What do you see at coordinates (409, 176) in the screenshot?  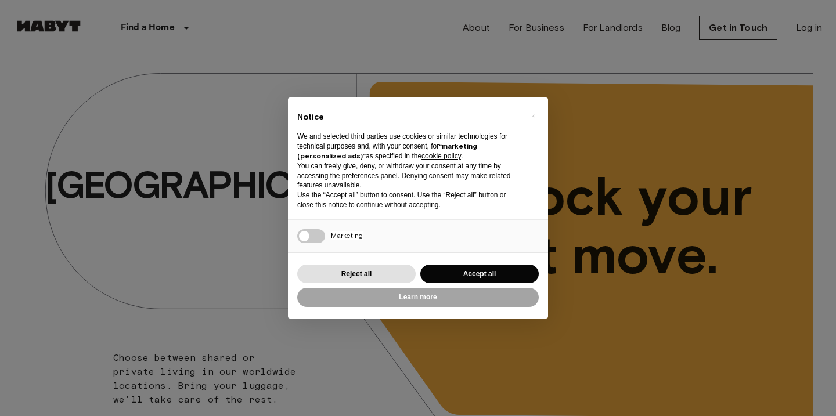 I see `p: You can freely give, deny, or withdraw your consent at any time by accessing the preferences pane...` at bounding box center [409, 176].